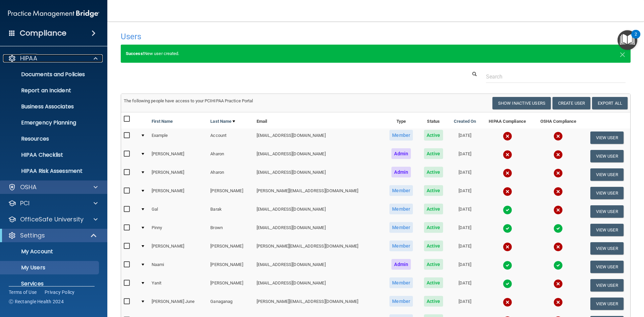 The height and width of the screenshot is (317, 644). I want to click on td: Account, so click(231, 137).